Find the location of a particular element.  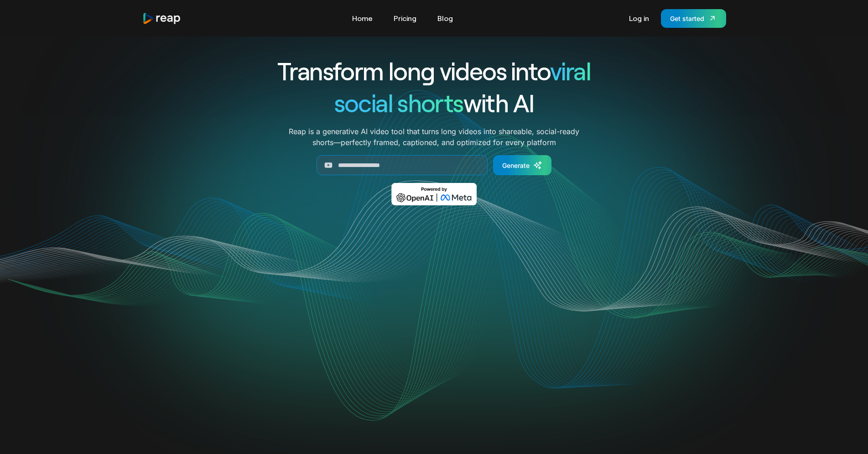

h1: Transform long videos into is located at coordinates (434, 71).